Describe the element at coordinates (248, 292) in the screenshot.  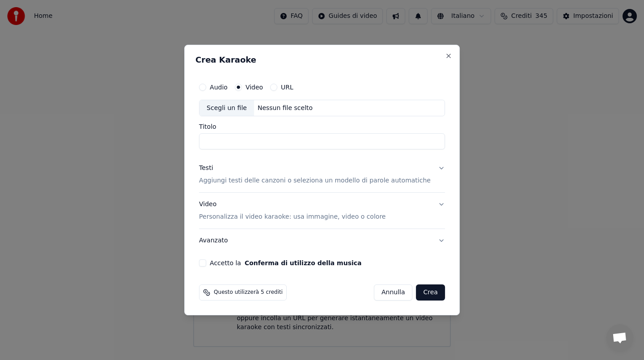
I see `span: Questo utilizzerà 5 crediti` at that location.